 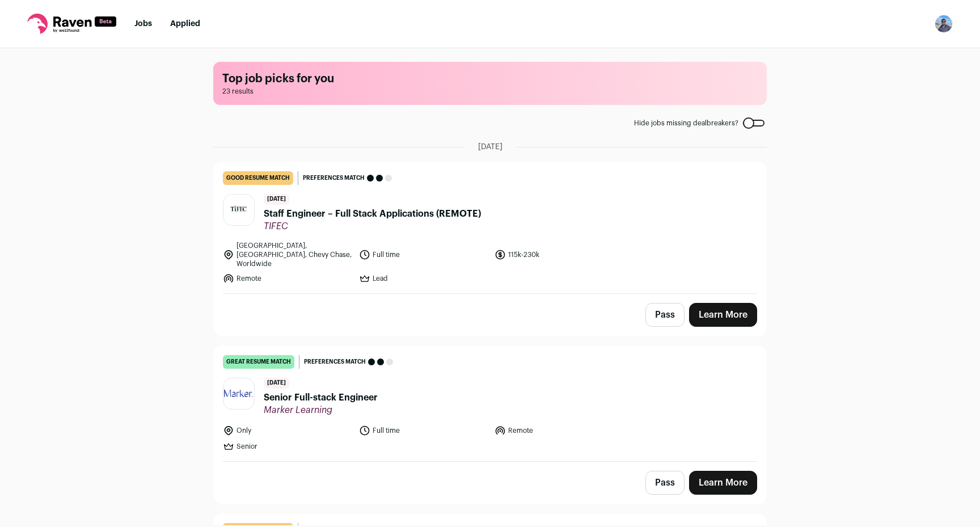 I want to click on div: good resume match, so click(x=258, y=178).